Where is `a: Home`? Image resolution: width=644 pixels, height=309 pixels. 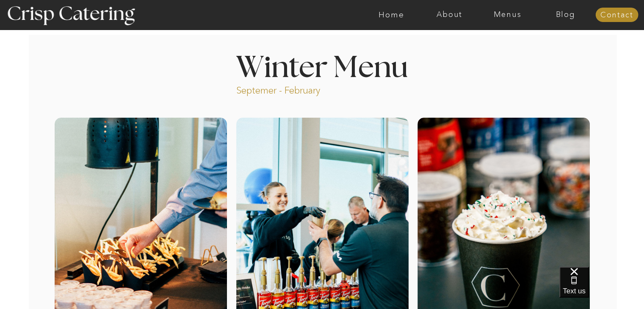 a: Home is located at coordinates (391, 15).